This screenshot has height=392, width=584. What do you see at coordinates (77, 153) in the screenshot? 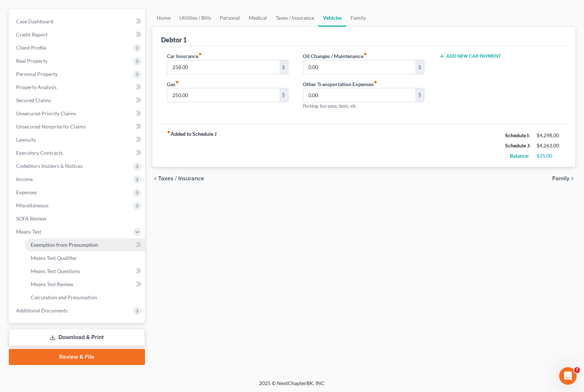
I see `a: Executory Contracts` at bounding box center [77, 153].